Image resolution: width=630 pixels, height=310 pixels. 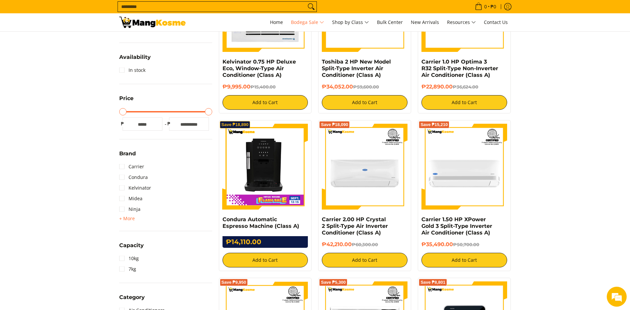 I want to click on button: Search, so click(x=311, y=7).